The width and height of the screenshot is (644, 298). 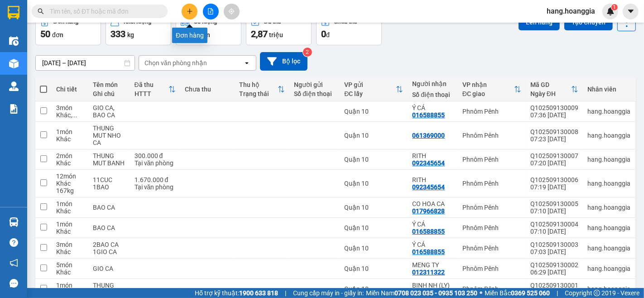 What do you see at coordinates (314, 85) in the screenshot?
I see `div: Người gửi` at bounding box center [314, 85].